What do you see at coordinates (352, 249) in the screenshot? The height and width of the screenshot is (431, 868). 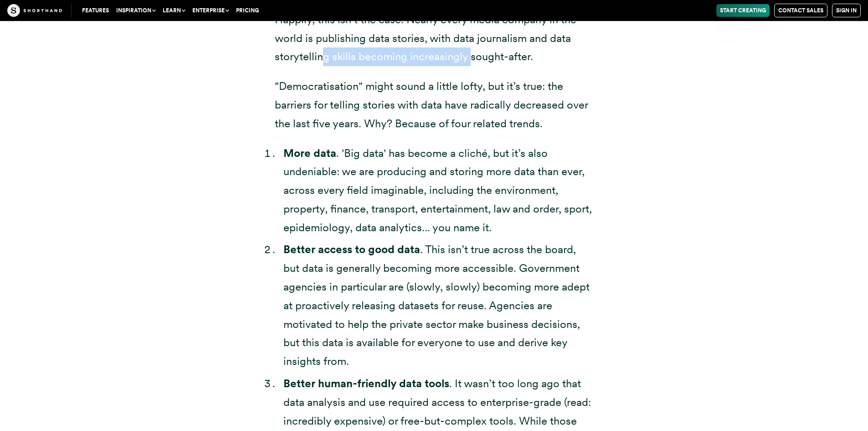 I see `strong: Better access to good data` at bounding box center [352, 249].